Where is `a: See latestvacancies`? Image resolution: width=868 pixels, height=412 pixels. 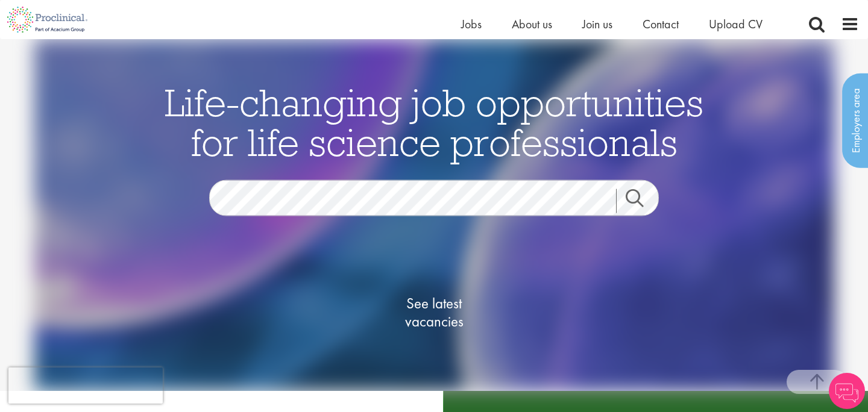 a: See latestvacancies is located at coordinates (434, 313).